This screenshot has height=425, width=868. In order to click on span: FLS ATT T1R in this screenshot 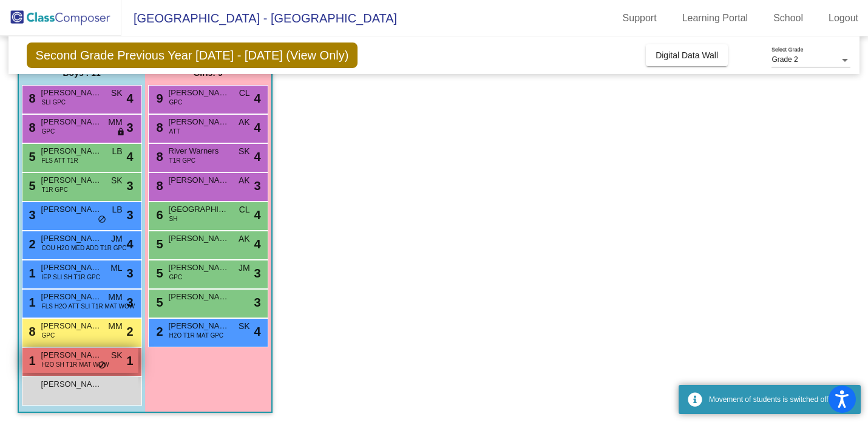, I will do `click(60, 160)`.